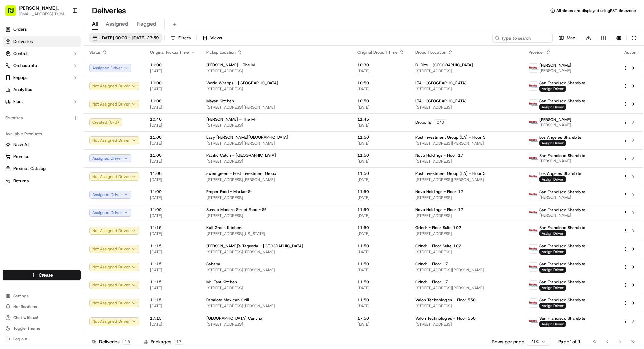 Image resolution: width=644 pixels, height=349 pixels. What do you see at coordinates (224, 228) in the screenshot?
I see `span: Kali Greek Kitchen` at bounding box center [224, 228].